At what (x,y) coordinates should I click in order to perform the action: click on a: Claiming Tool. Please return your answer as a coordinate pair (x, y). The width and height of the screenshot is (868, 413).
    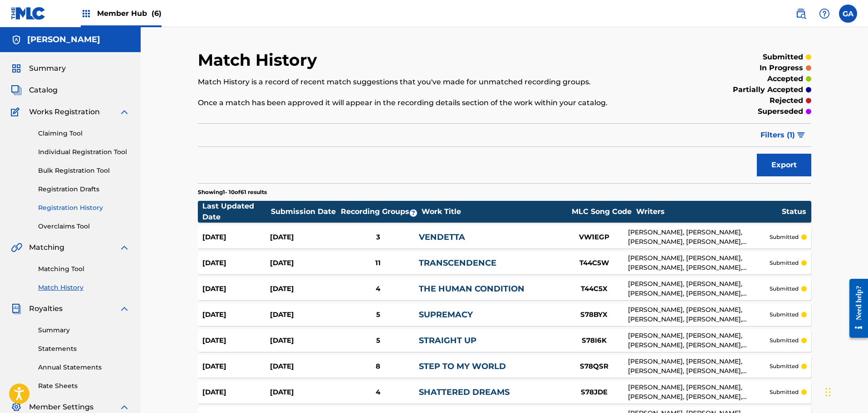
    Looking at the image, I should click on (84, 133).